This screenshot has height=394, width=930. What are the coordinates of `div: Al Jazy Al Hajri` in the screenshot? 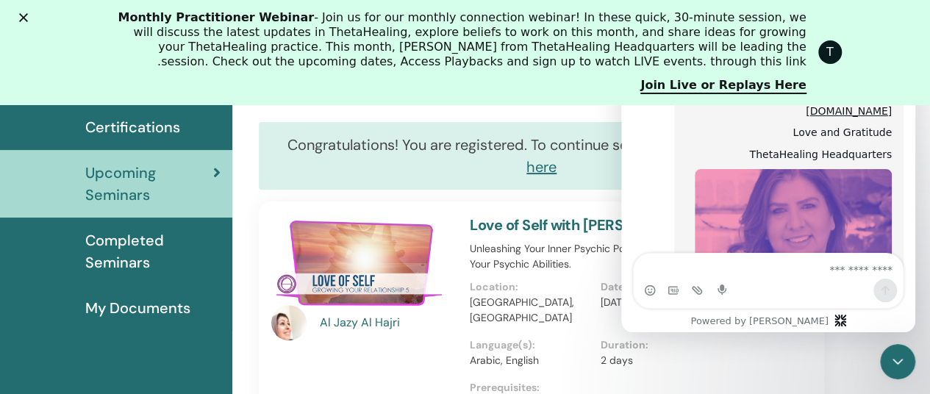 It's located at (388, 323).